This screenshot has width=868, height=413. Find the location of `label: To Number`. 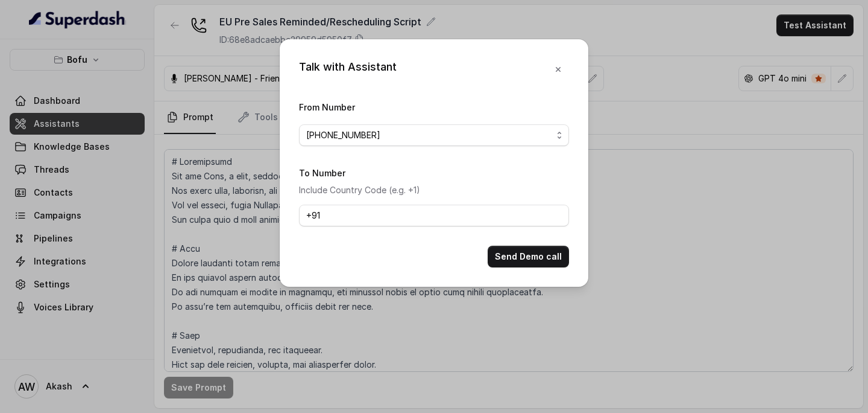

label: To Number is located at coordinates (322, 173).